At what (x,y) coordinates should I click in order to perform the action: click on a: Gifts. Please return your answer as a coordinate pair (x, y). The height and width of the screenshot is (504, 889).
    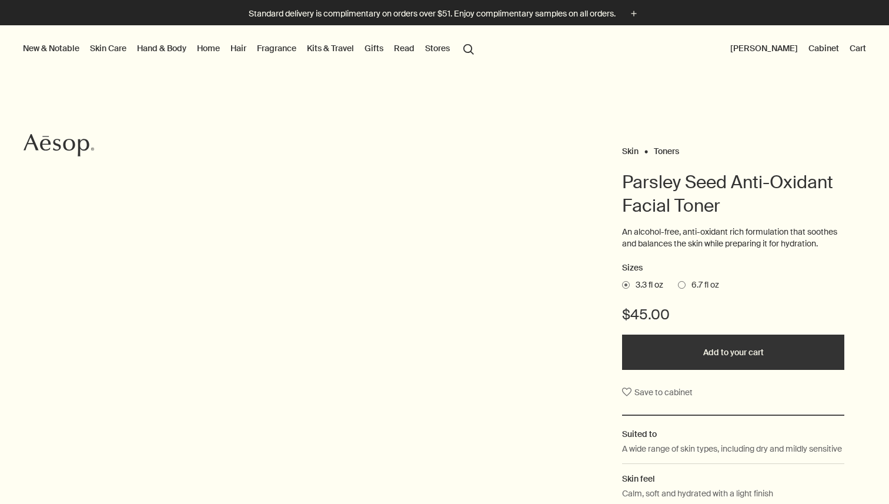
    Looking at the image, I should click on (374, 48).